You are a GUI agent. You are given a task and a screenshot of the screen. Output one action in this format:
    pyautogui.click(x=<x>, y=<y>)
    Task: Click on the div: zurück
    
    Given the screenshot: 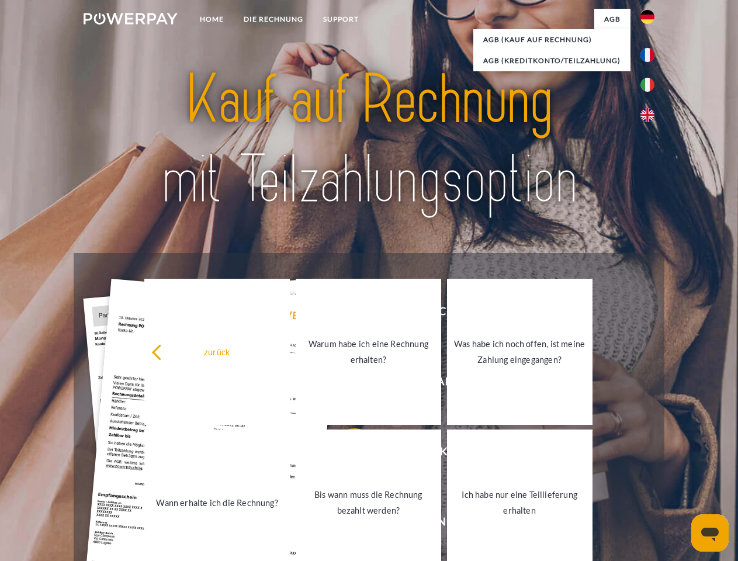 What is the action you would take?
    pyautogui.click(x=217, y=351)
    